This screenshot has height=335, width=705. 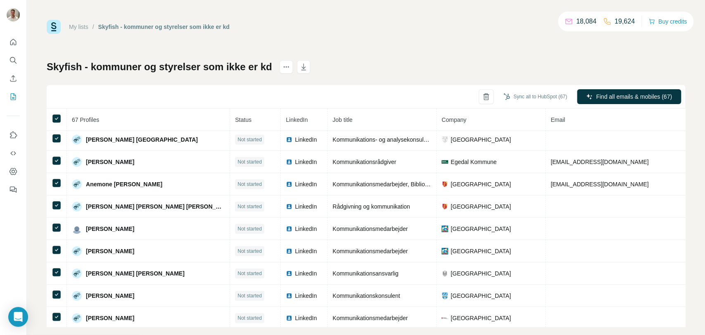 What do you see at coordinates (13, 190) in the screenshot?
I see `button: Feedback` at bounding box center [13, 190].